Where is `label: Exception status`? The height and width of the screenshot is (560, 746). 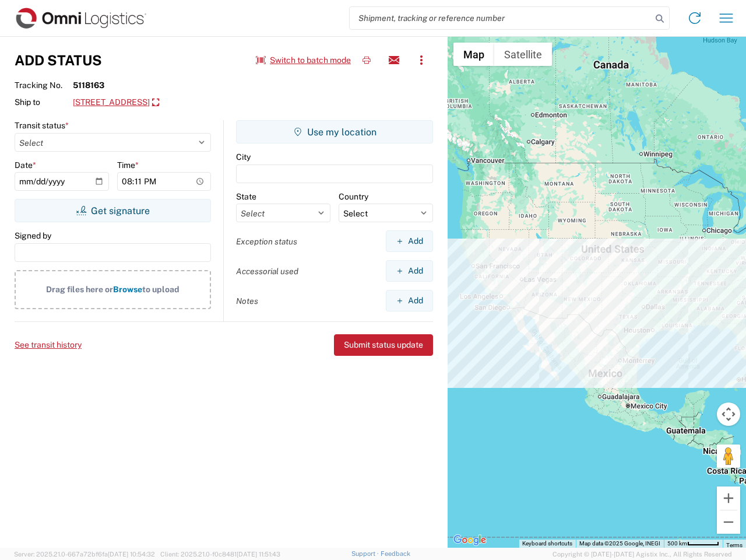 label: Exception status is located at coordinates (266, 241).